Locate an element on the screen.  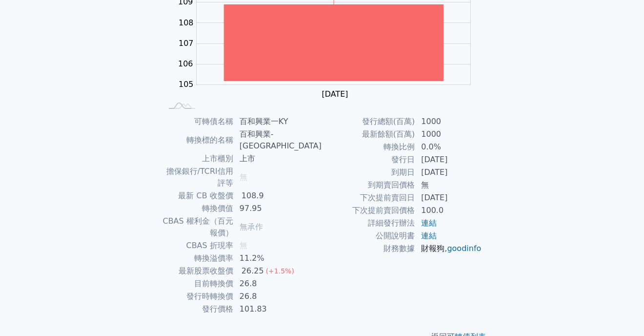
tspan: 107 is located at coordinates (186, 43).